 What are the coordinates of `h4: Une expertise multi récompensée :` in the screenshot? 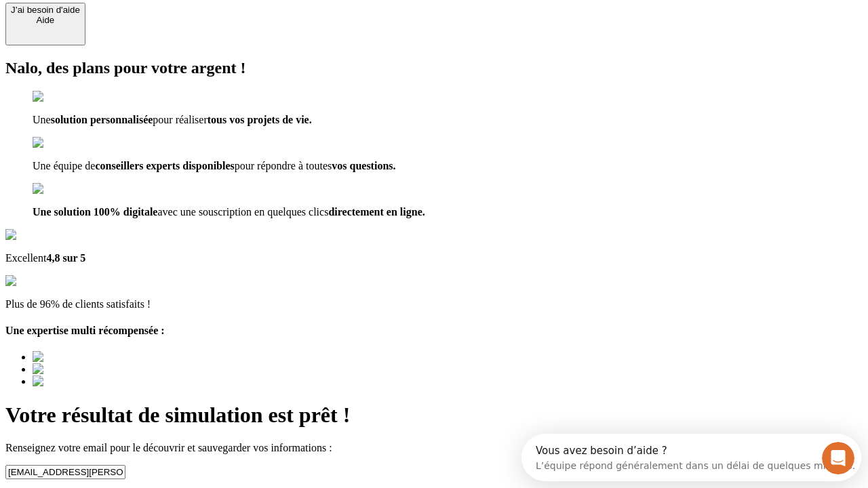 It's located at (434, 331).